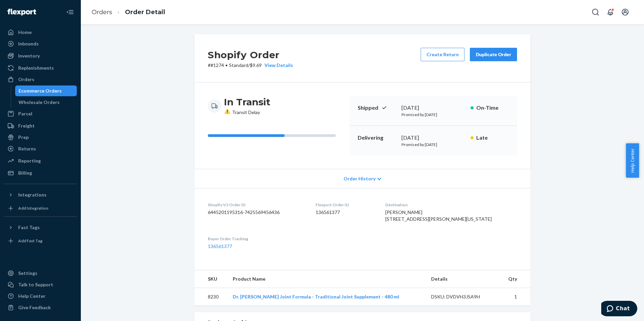  What do you see at coordinates (632, 160) in the screenshot?
I see `span: Help Center` at bounding box center [632, 160].